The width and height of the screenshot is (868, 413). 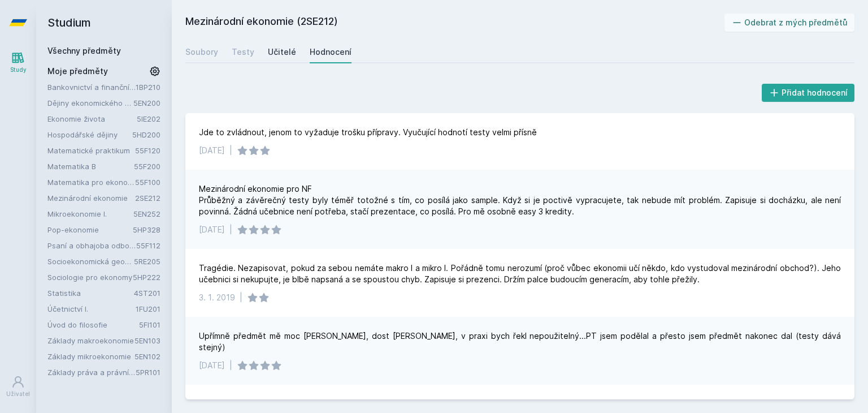 What do you see at coordinates (90, 262) in the screenshot?
I see `a: Socioekonomická geografie` at bounding box center [90, 262].